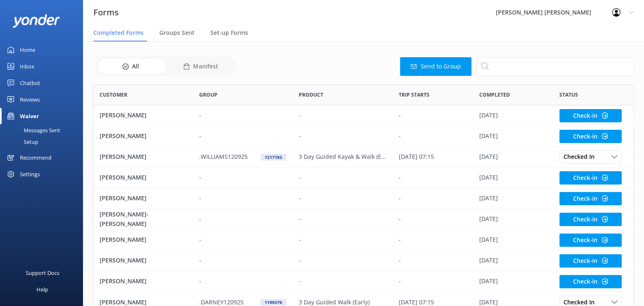 Image resolution: width=644 pixels, height=306 pixels. Describe the element at coordinates (342, 157) in the screenshot. I see `p: 3 Day Guided Kayak & Walk (Early)` at that location.